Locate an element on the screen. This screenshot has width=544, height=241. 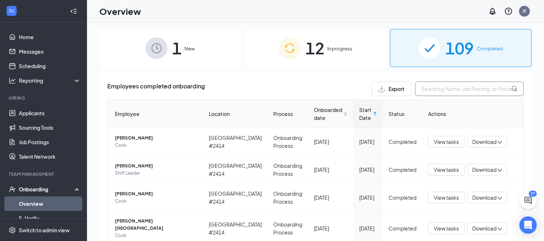
div: Reporting is located at coordinates (50, 80).